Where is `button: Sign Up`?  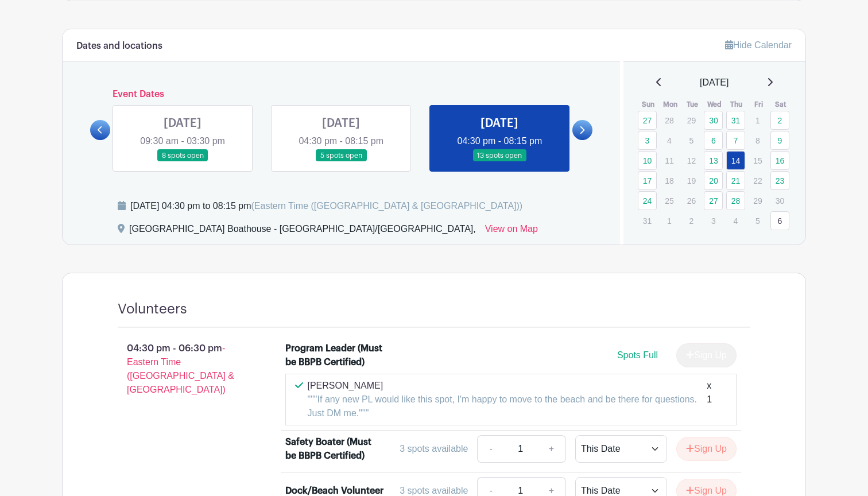 button: Sign Up is located at coordinates (706, 448).